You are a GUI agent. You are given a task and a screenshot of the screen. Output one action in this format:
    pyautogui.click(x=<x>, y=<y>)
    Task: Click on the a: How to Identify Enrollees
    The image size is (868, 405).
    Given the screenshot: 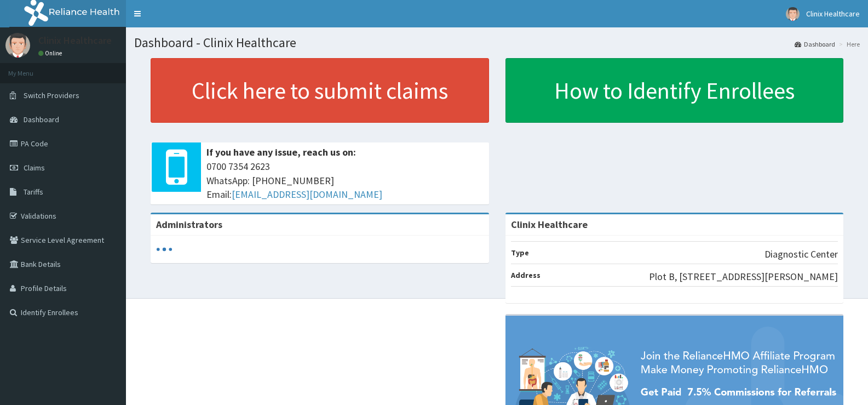 What is the action you would take?
    pyautogui.click(x=675, y=91)
    